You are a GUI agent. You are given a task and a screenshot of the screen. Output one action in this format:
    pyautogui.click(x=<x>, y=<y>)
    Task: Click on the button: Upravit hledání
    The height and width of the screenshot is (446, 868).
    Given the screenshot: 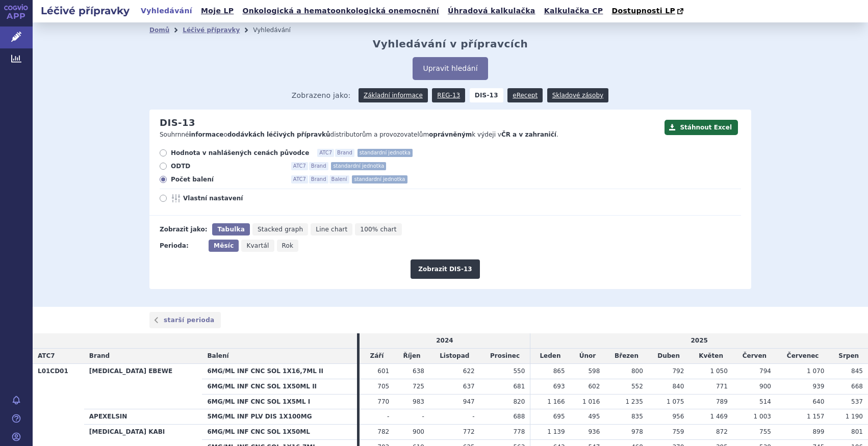 What is the action you would take?
    pyautogui.click(x=450, y=68)
    